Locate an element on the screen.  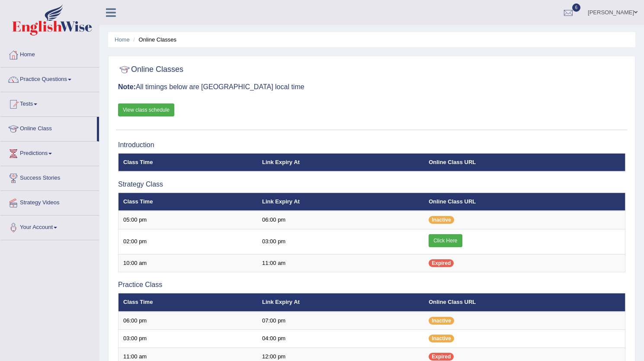
td: 05:00 pm is located at coordinates (188, 220).